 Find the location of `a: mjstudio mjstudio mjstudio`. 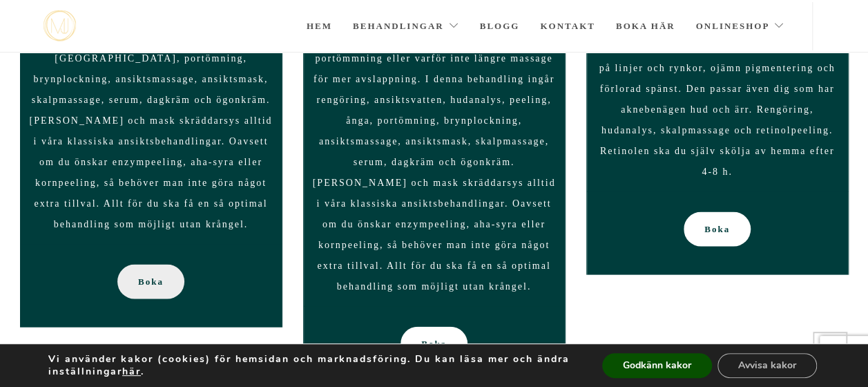

a: mjstudio mjstudio mjstudio is located at coordinates (59, 26).